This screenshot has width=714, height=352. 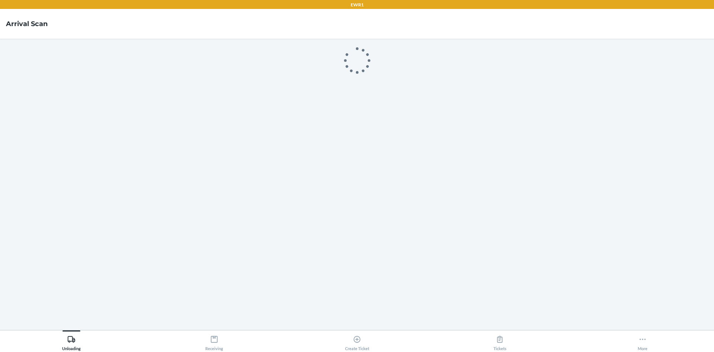 What do you see at coordinates (71, 341) in the screenshot?
I see `div: Unloading` at bounding box center [71, 341].